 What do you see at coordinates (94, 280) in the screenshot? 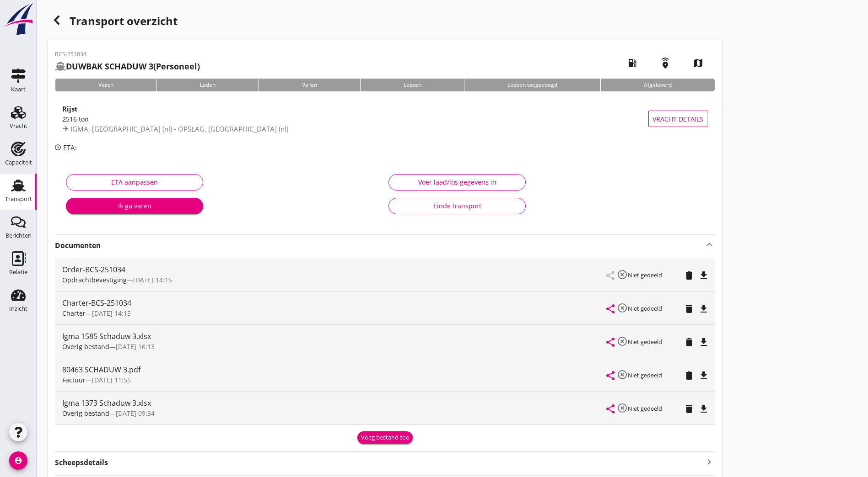
I see `span: Opdrachtbevestiging` at bounding box center [94, 280].